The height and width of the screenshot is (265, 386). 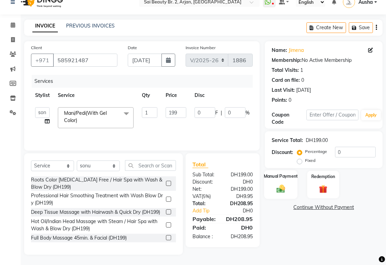 I want to click on div: Total:, so click(x=205, y=204).